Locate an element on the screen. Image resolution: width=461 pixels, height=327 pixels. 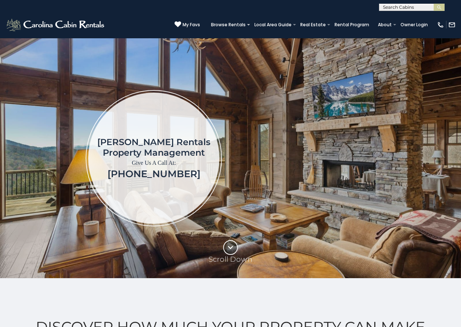
span: My Favs is located at coordinates (192, 25).